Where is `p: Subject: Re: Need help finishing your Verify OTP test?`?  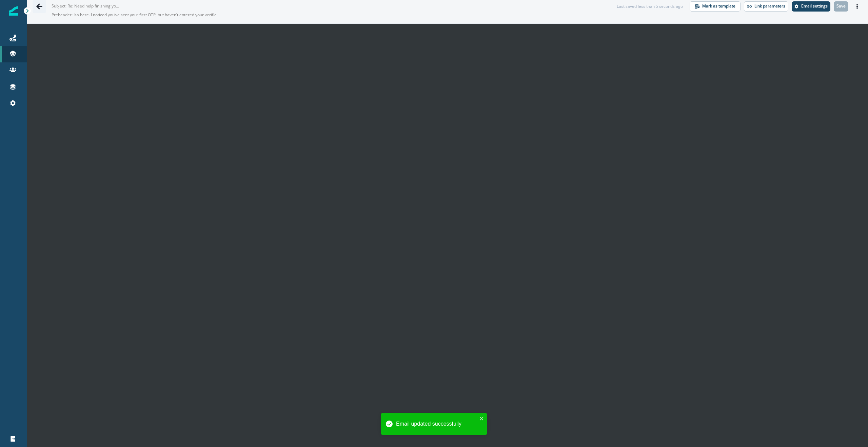 p: Subject: Re: Need help finishing your Verify OTP test? is located at coordinates (86, 5).